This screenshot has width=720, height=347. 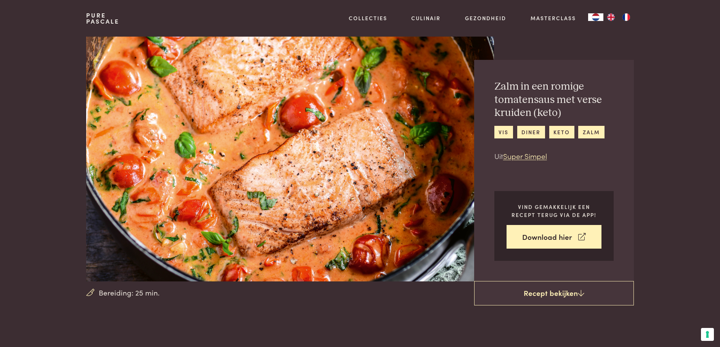 I want to click on a: Culinair, so click(x=426, y=18).